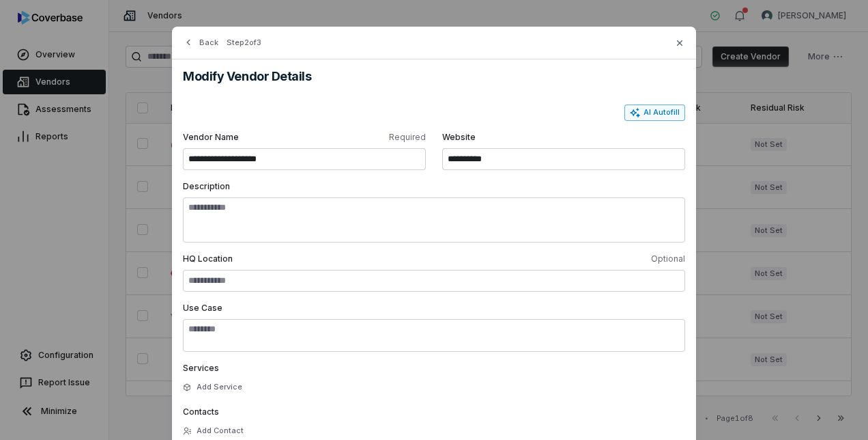  What do you see at coordinates (213, 387) in the screenshot?
I see `button: Add Service` at bounding box center [213, 387].